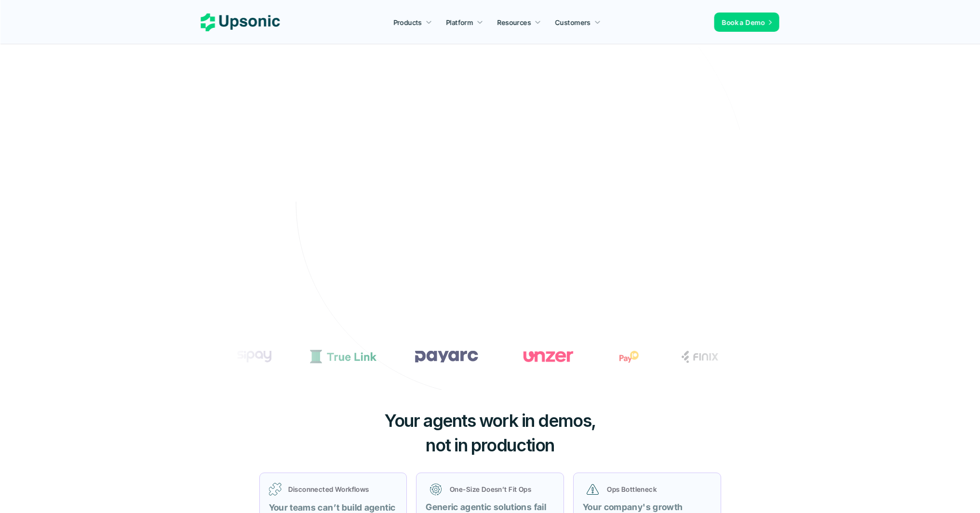  I want to click on p: One-Size Doesn’t Fit Ops, so click(500, 489).